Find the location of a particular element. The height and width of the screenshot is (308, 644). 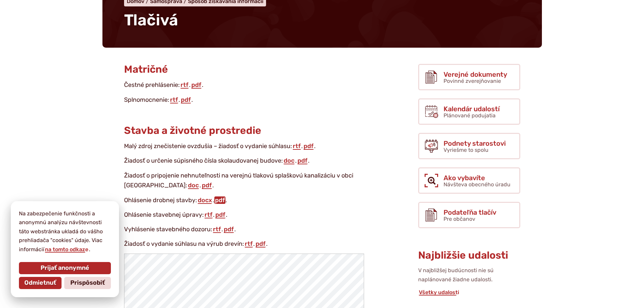

button: Odmietnuť is located at coordinates (40, 283).